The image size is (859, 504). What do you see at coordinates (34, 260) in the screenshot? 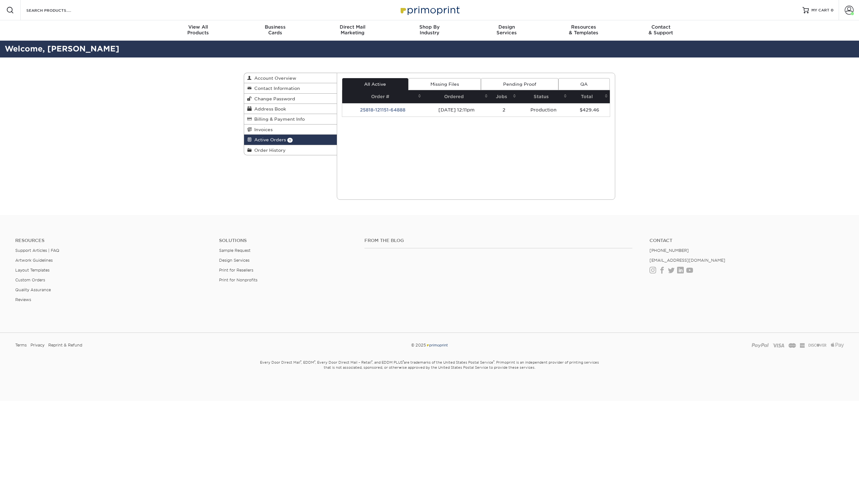
I see `a: Artwork Guidelines` at bounding box center [34, 260].